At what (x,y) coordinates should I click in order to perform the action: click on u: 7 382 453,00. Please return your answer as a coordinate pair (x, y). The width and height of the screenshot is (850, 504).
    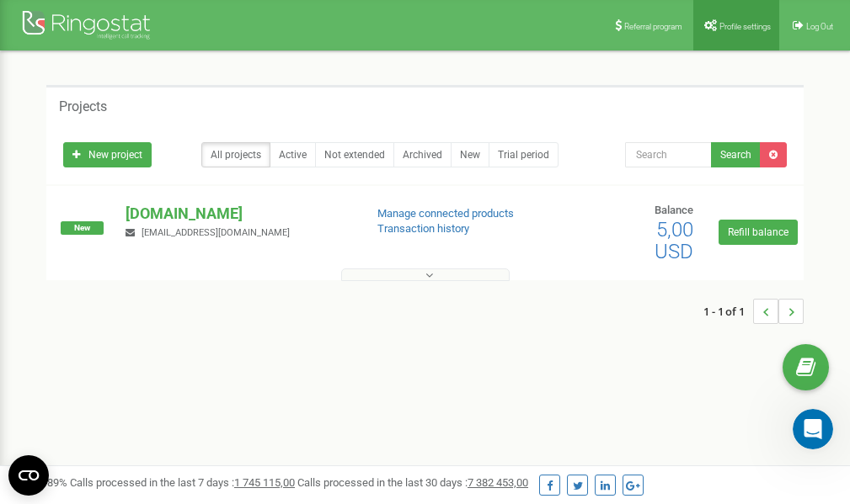
    Looking at the image, I should click on (498, 483).